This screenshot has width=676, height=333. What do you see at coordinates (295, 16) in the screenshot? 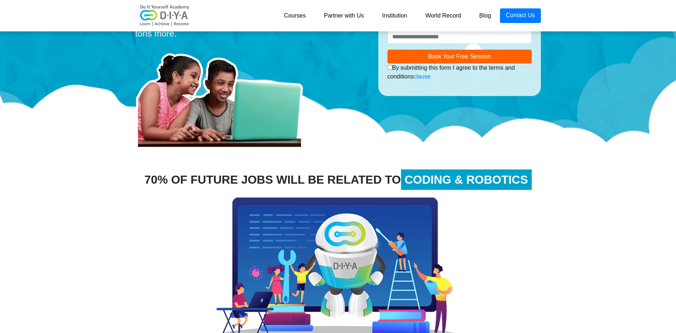
I see `a: Courses` at bounding box center [295, 16].